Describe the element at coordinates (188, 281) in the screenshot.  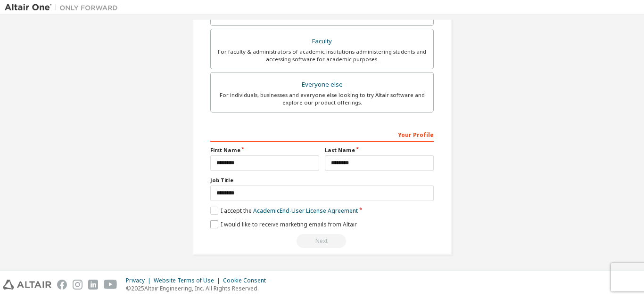
I see `div: Website Terms of Use` at that location.